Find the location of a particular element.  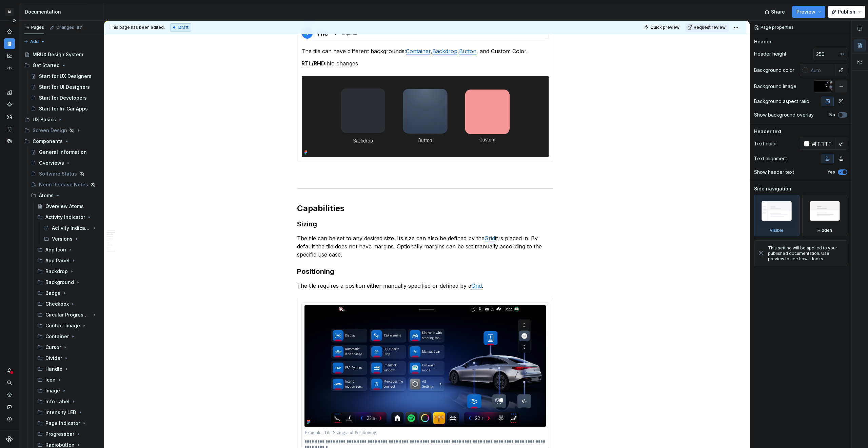

a: Settings is located at coordinates (10, 395).